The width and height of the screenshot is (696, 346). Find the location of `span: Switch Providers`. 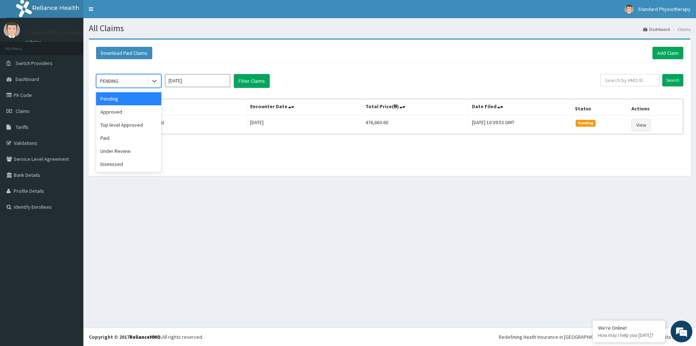

span: Switch Providers is located at coordinates (34, 63).